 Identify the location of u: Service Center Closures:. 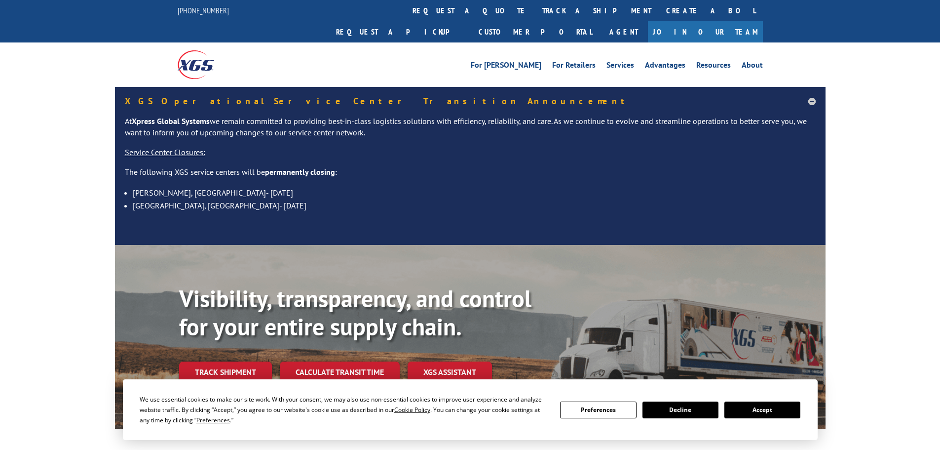
(165, 152).